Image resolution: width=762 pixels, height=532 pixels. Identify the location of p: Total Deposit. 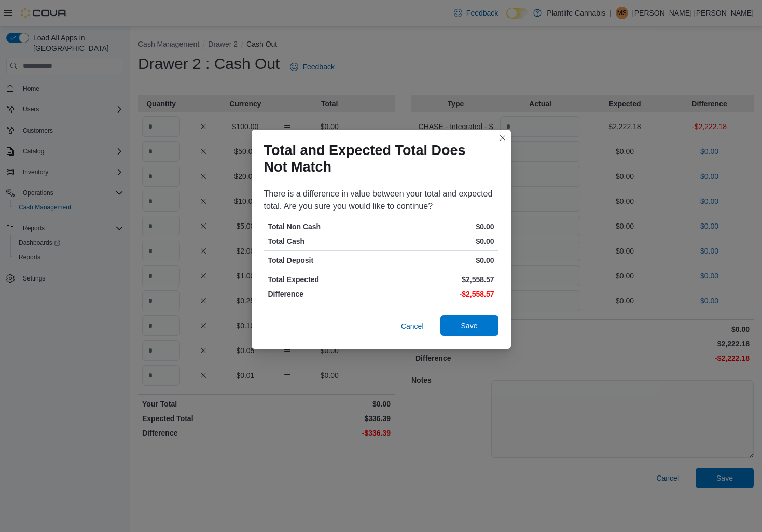
(324, 261).